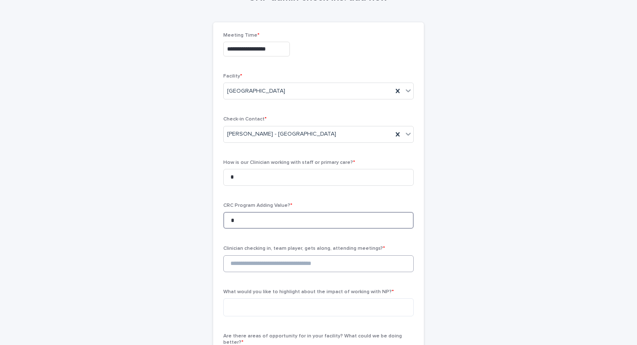  What do you see at coordinates (308, 292) in the screenshot?
I see `span: What would you like to highlight about the impact of working with NP?` at bounding box center [308, 292].